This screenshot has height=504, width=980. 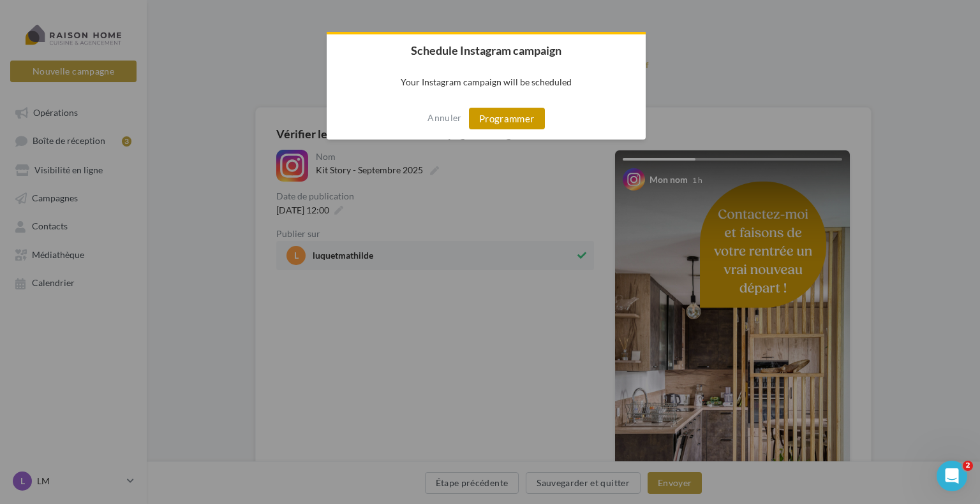 I want to click on p: Your Instagram campaign will be scheduled, so click(x=486, y=82).